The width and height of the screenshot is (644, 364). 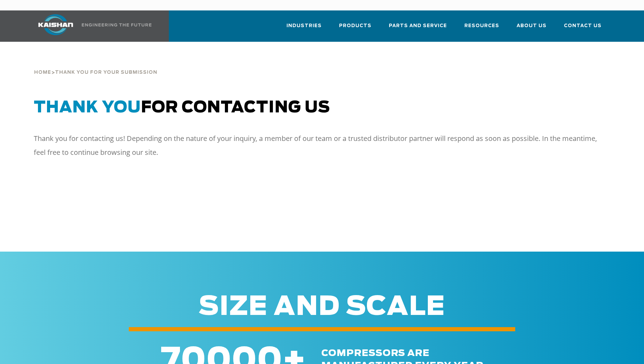 I want to click on span: Resources, so click(x=482, y=26).